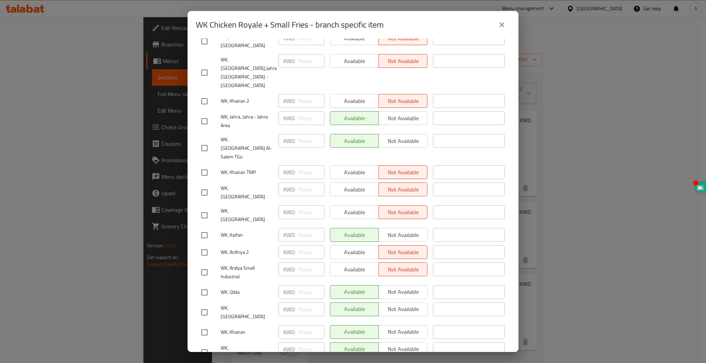 The image size is (706, 363). Describe the element at coordinates (247, 332) in the screenshot. I see `span: WK, Khairan` at that location.